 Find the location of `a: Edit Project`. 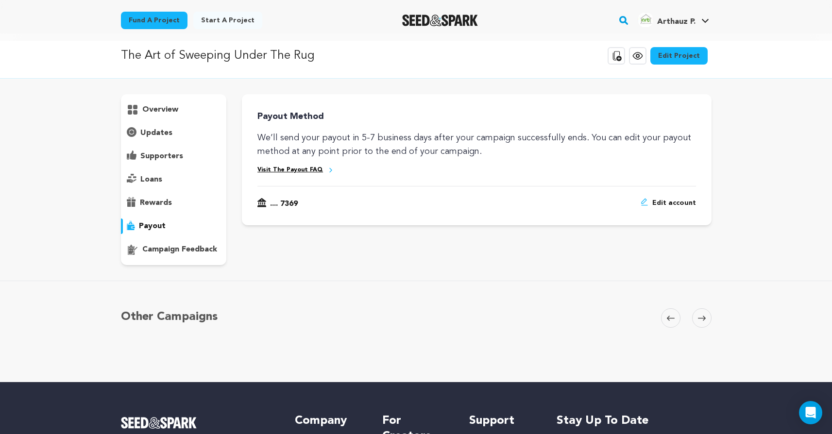

a: Edit Project is located at coordinates (679, 56).